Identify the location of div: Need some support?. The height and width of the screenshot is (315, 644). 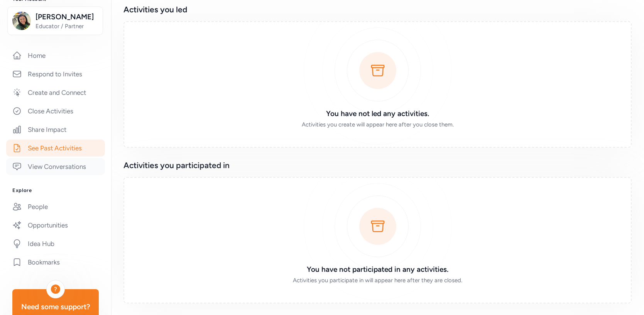
(56, 307).